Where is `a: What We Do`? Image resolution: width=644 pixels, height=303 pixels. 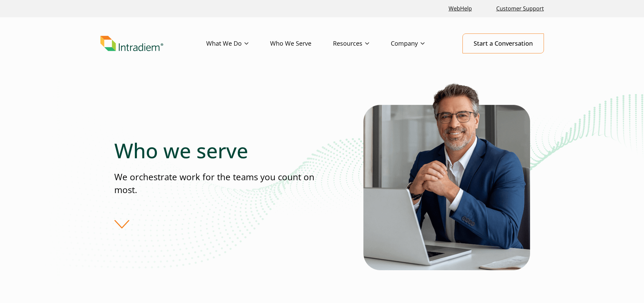
a: What We Do is located at coordinates (238, 44).